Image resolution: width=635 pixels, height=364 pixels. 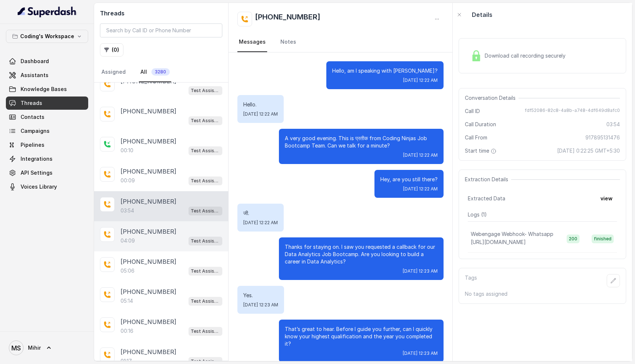 I want to click on a: Integrations, so click(x=47, y=159).